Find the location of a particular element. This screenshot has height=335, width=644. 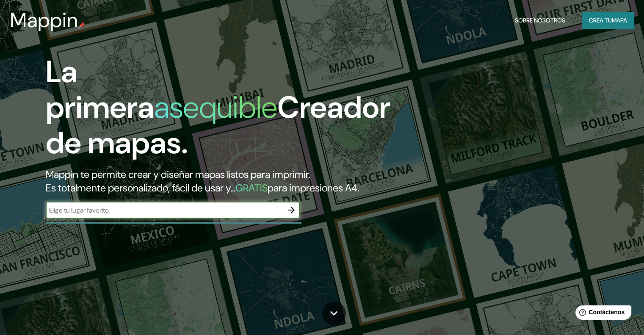

font: Mappin is located at coordinates (44, 20).